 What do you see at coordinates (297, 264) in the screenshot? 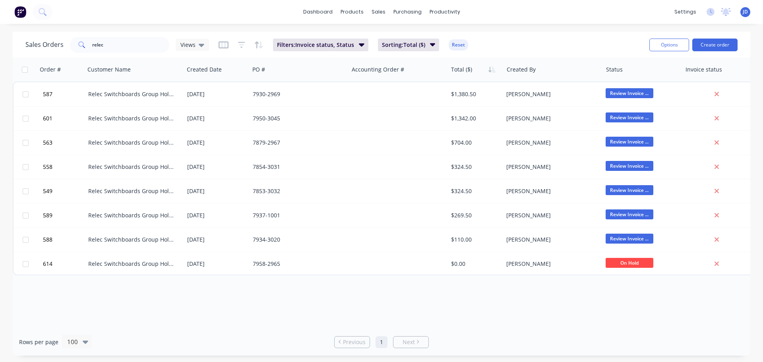
I see `div: 7958-2965` at bounding box center [297, 264].